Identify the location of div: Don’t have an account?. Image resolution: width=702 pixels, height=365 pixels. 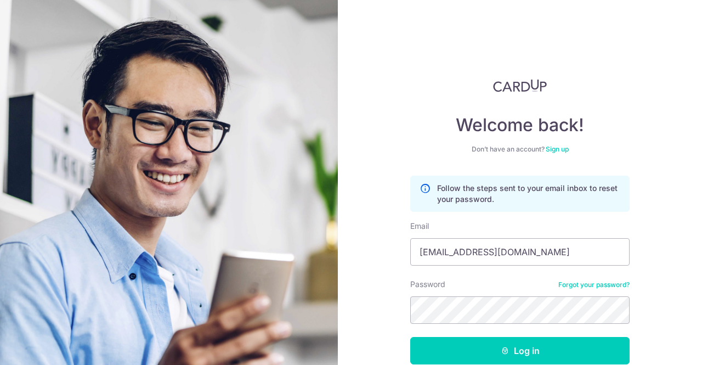
(520, 149).